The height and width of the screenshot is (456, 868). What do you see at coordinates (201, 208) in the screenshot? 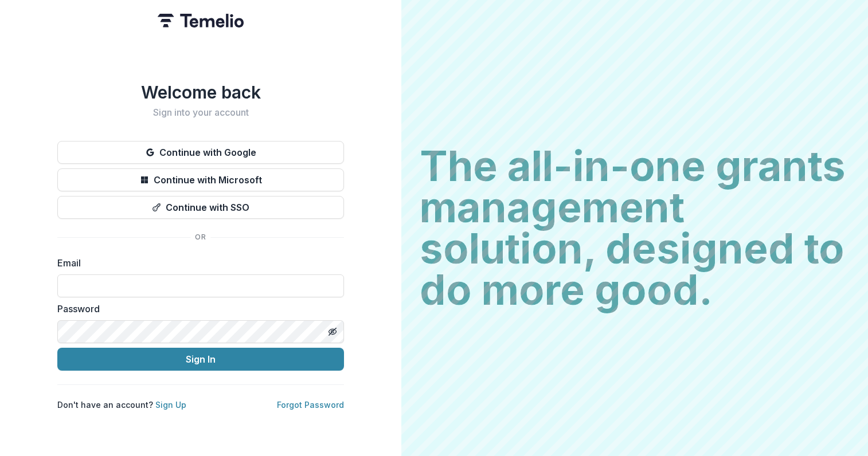
I see `button: Continue with SSO` at bounding box center [201, 208].